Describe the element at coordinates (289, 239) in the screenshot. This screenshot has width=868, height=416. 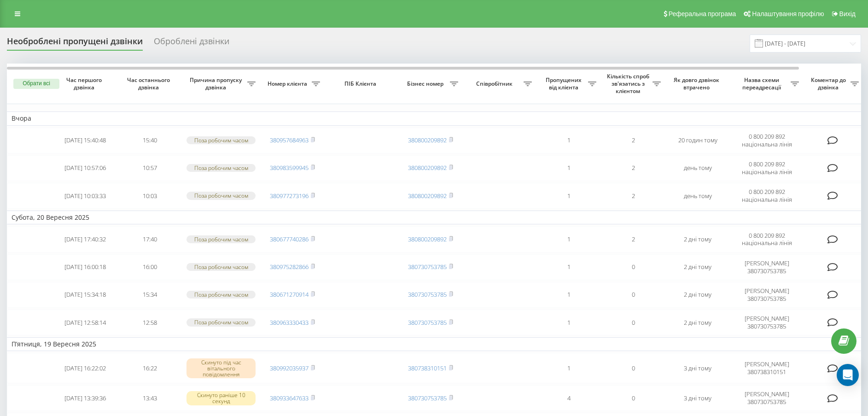
I see `a: 380677740286` at that location.